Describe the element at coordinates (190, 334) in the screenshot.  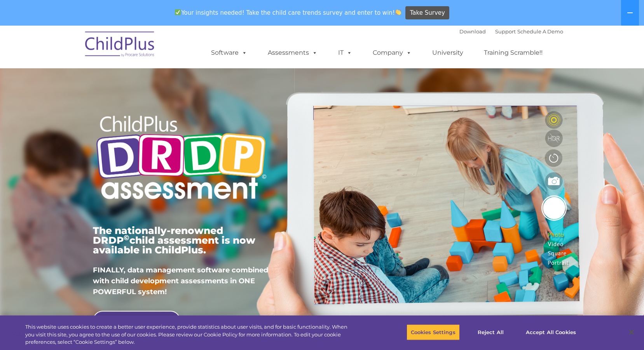
I see `div: This website uses cookies to create a better user experience, provide statistics about user visit...` at that location.